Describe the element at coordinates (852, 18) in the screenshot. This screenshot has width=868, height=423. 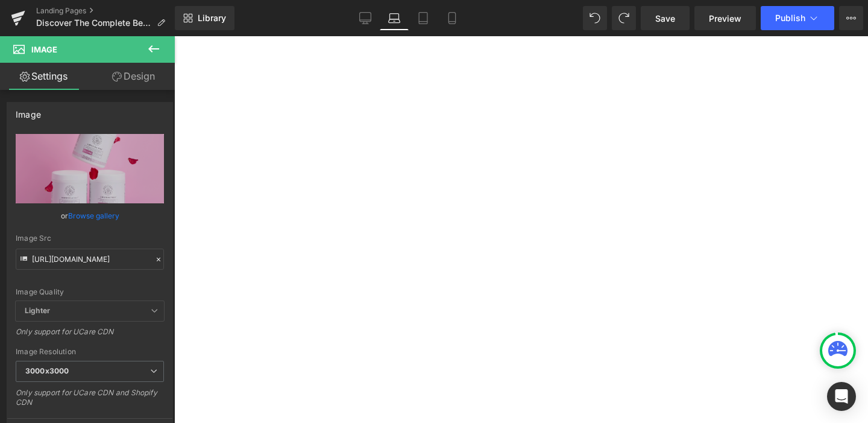
I see `button: More` at that location.